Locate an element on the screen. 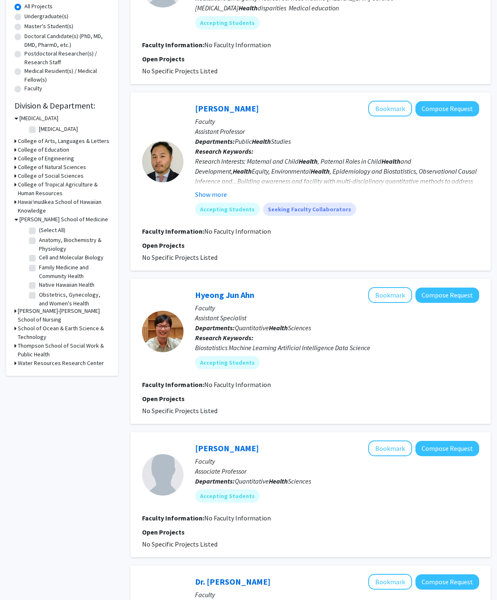  h3: Thompson School of Social Work & Public Health is located at coordinates (64, 350).